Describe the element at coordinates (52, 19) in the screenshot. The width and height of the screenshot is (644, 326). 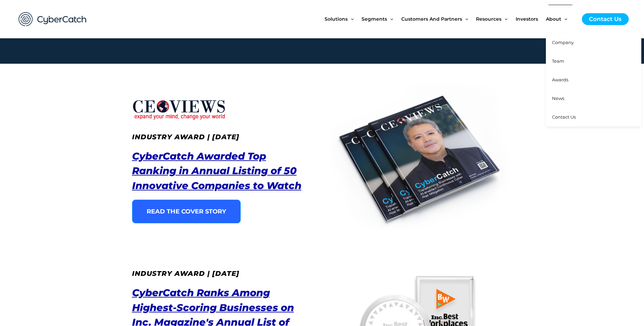
I see `img: CyberCatch` at that location.